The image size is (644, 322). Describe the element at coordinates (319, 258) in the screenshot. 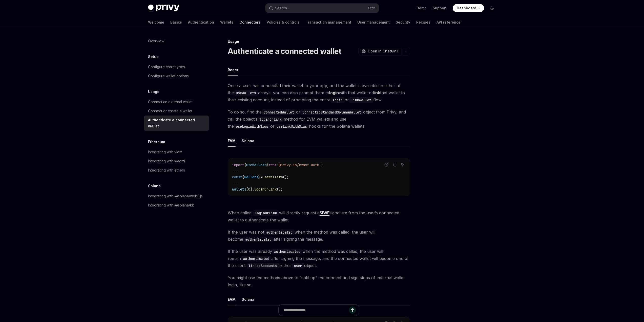

I see `span: If the user was already when the method was called, the user will remain after signing the messag...` at that location.